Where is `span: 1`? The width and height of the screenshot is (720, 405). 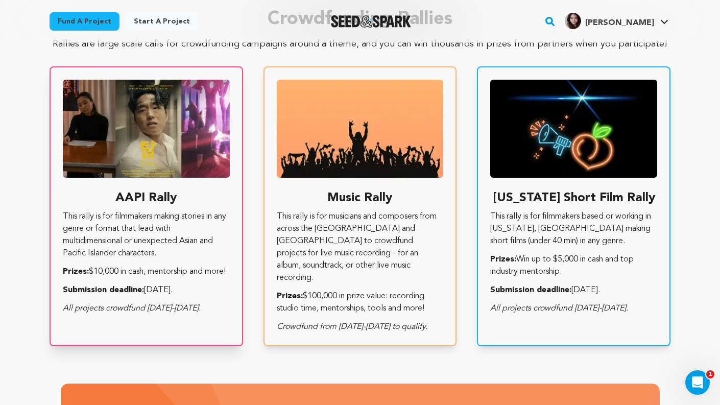 span: 1 is located at coordinates (710, 374).